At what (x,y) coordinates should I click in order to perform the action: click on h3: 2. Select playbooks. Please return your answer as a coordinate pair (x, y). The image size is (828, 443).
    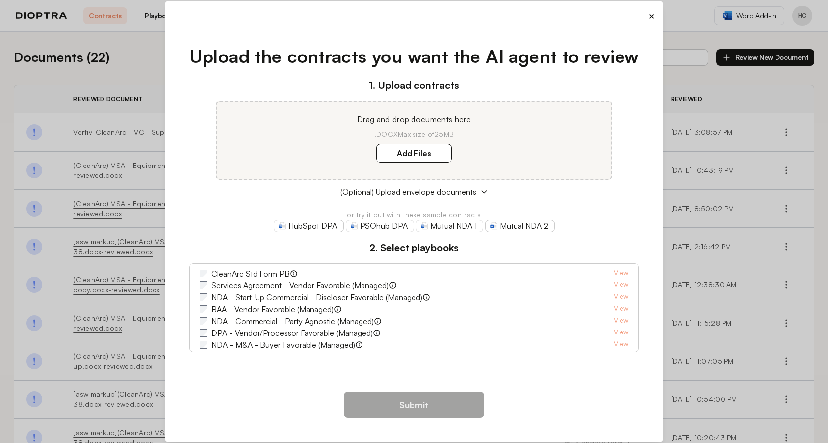
    Looking at the image, I should click on (414, 248).